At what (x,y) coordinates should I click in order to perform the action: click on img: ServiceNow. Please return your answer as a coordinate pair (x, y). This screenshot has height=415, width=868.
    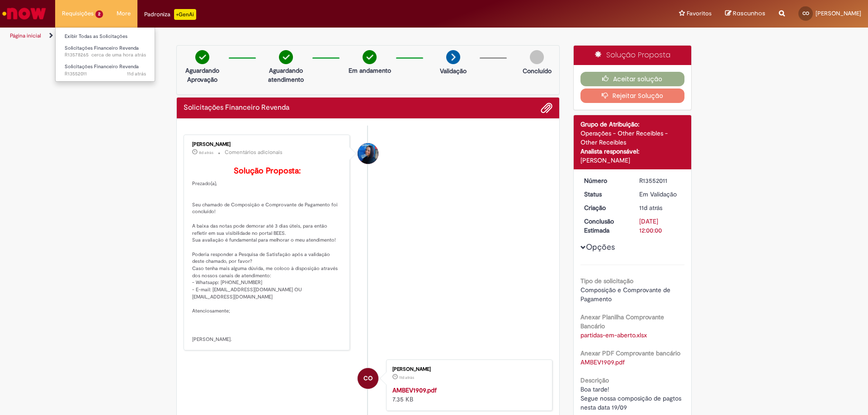
    Looking at the image, I should click on (24, 14).